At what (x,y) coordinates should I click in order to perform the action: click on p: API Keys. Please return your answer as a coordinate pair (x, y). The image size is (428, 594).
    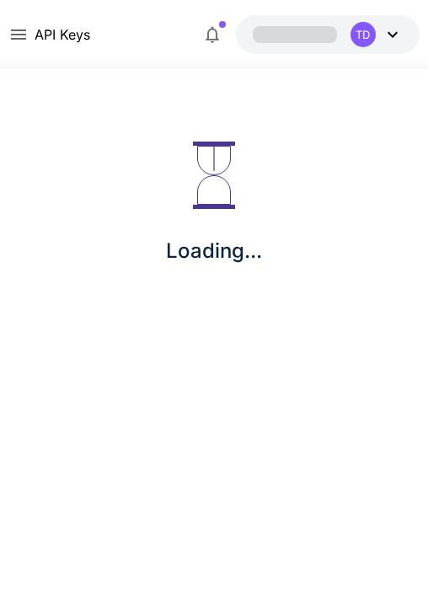
    Looking at the image, I should click on (62, 35).